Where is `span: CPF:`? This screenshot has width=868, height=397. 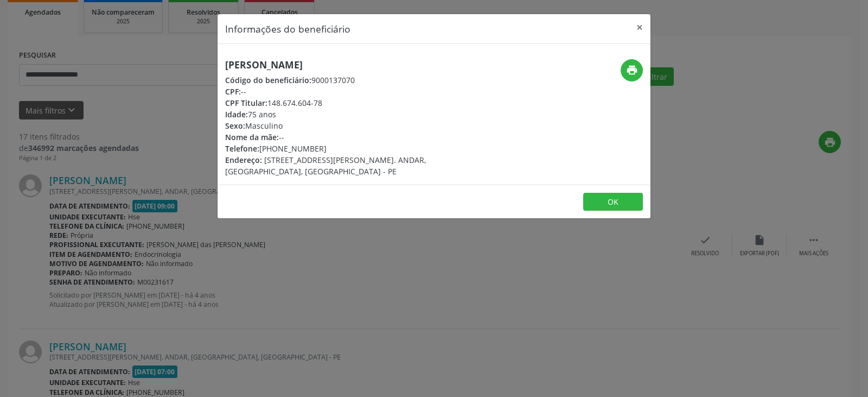 span: CPF: is located at coordinates (233, 91).